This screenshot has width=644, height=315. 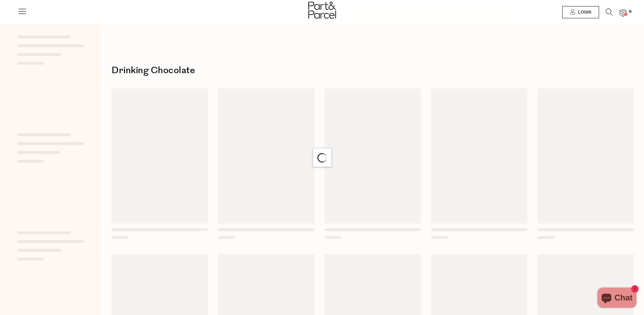 What do you see at coordinates (623, 12) in the screenshot?
I see `a: 8` at bounding box center [623, 12].